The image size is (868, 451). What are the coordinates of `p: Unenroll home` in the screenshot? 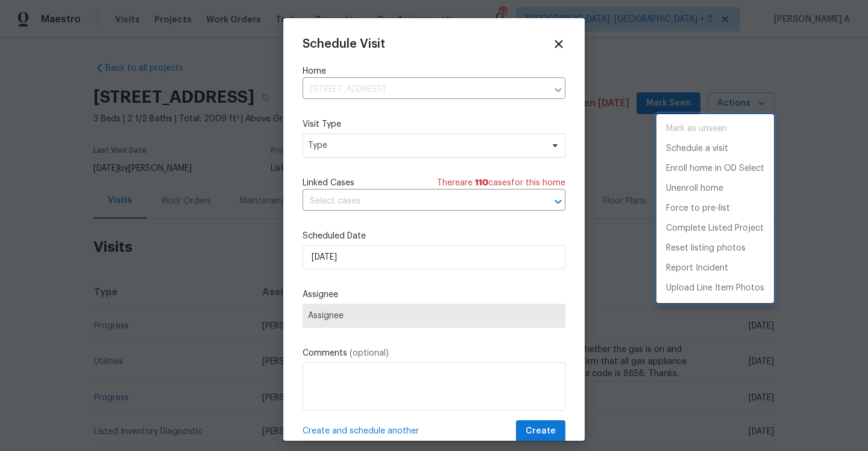 It's located at (695, 188).